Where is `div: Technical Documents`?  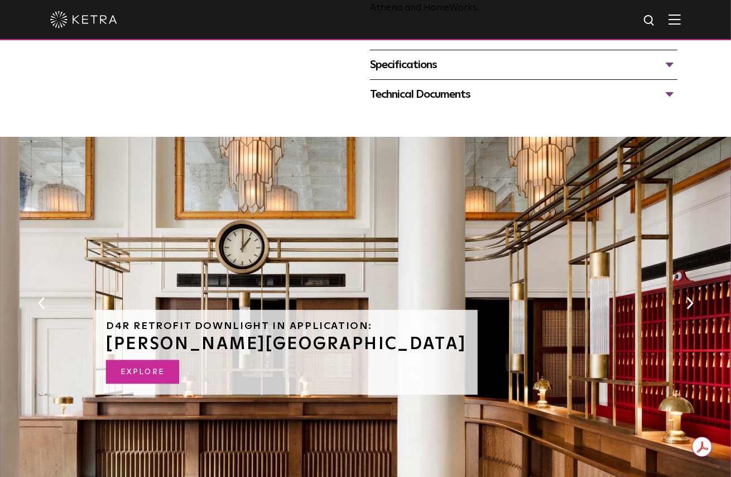 div: Technical Documents is located at coordinates (524, 94).